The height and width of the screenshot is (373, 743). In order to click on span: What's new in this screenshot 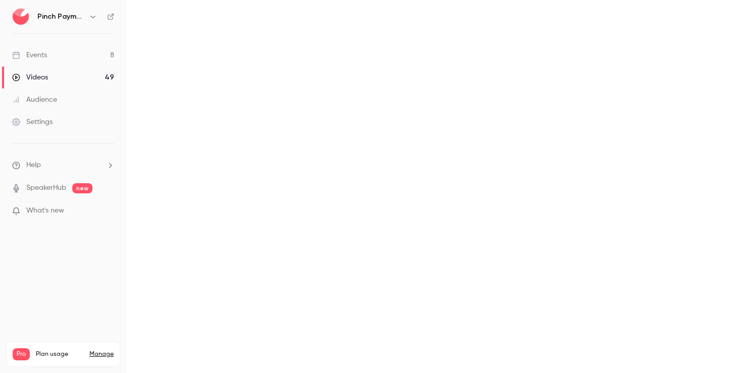, I will do `click(45, 210)`.